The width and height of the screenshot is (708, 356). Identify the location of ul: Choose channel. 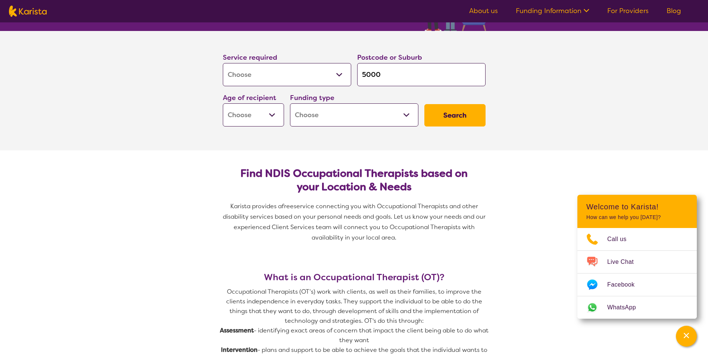
(637, 273).